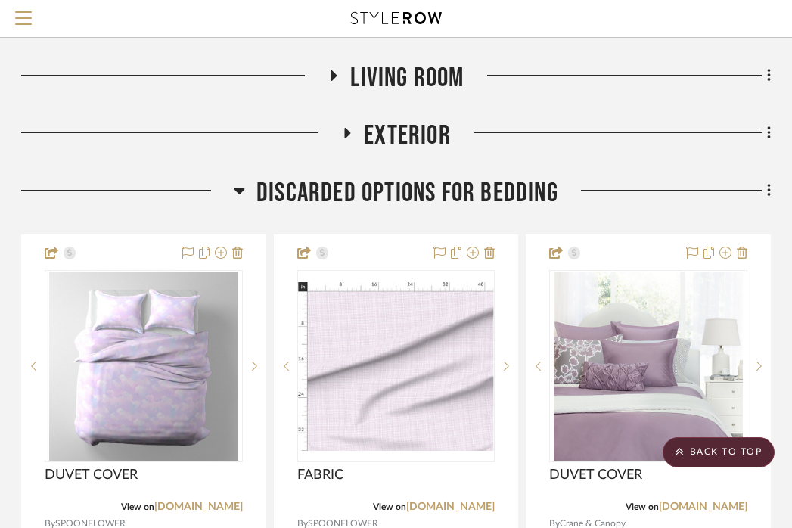 The image size is (792, 528). I want to click on span: FABRIC, so click(320, 475).